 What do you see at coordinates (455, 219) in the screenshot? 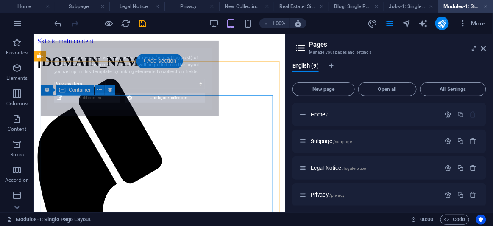
I see `span: Code` at bounding box center [455, 219].